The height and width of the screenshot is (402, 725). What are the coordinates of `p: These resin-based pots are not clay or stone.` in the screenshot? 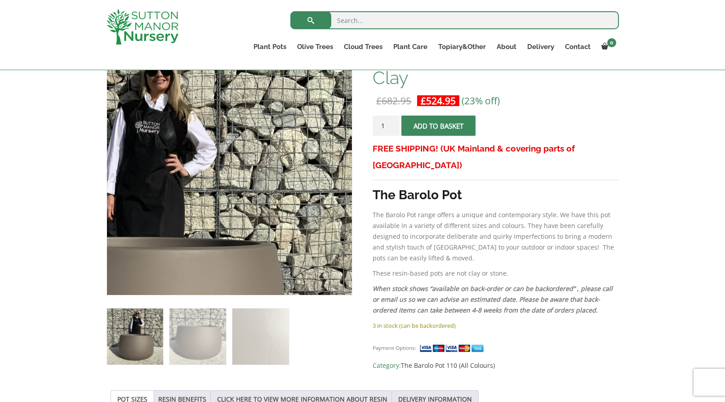 It's located at (495, 273).